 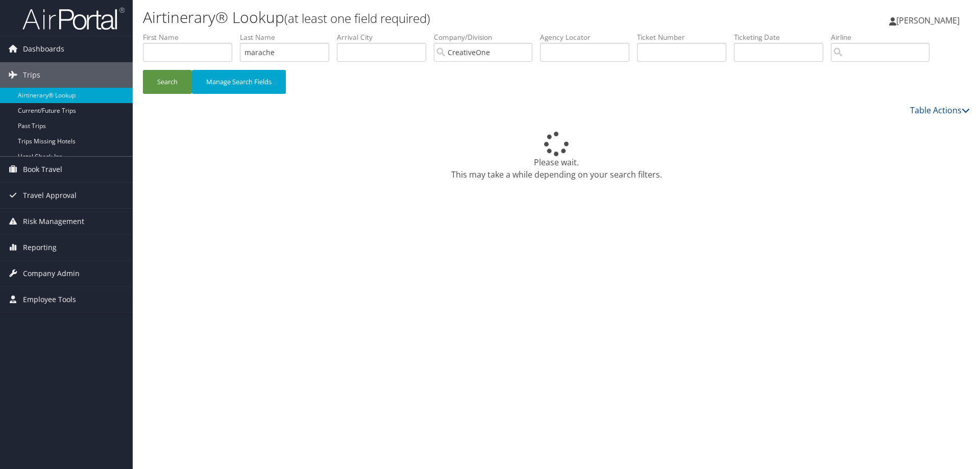 I want to click on label: Ticket Number, so click(x=685, y=37).